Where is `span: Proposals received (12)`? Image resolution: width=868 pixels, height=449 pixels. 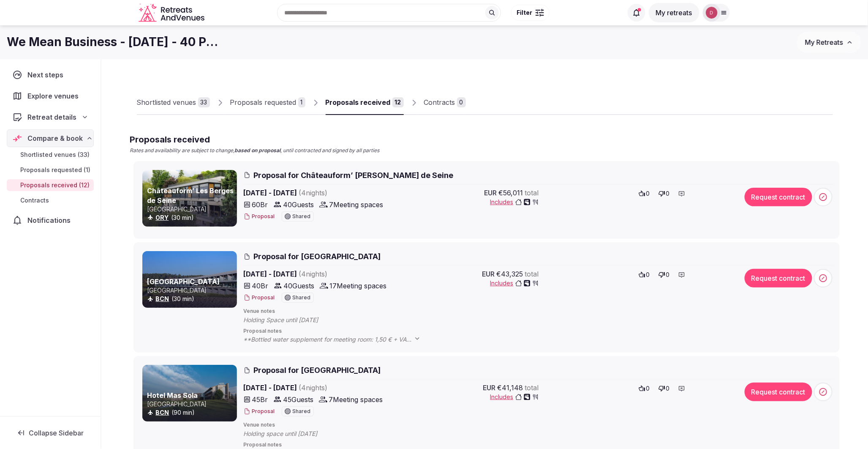
span: Proposals received (12) is located at coordinates (55, 185).